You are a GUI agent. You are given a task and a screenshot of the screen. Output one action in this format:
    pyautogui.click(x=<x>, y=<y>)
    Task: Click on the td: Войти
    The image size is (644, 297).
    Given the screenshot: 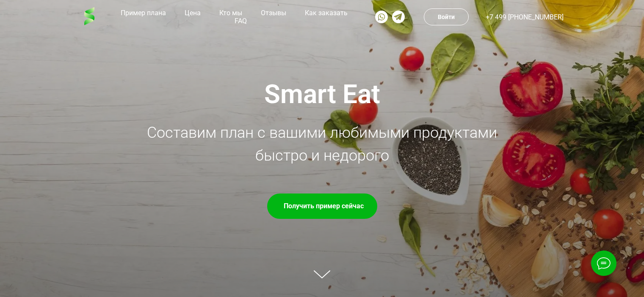 What is the action you would take?
    pyautogui.click(x=446, y=17)
    